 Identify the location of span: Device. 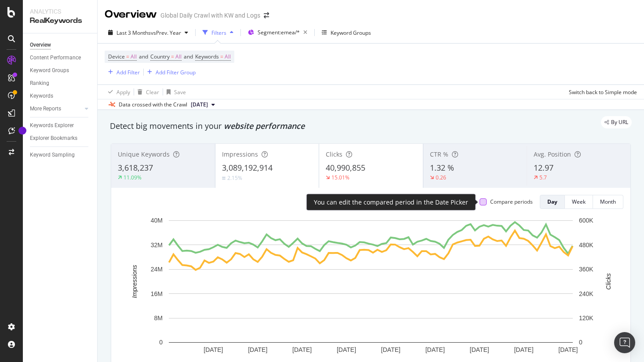
(117, 56).